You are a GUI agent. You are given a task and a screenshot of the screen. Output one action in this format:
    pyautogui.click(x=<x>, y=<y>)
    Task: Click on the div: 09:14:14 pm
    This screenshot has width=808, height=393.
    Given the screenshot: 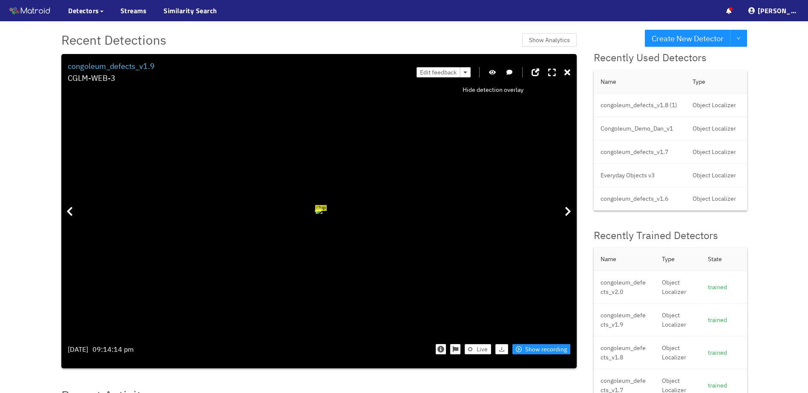 What is the action you would take?
    pyautogui.click(x=113, y=350)
    